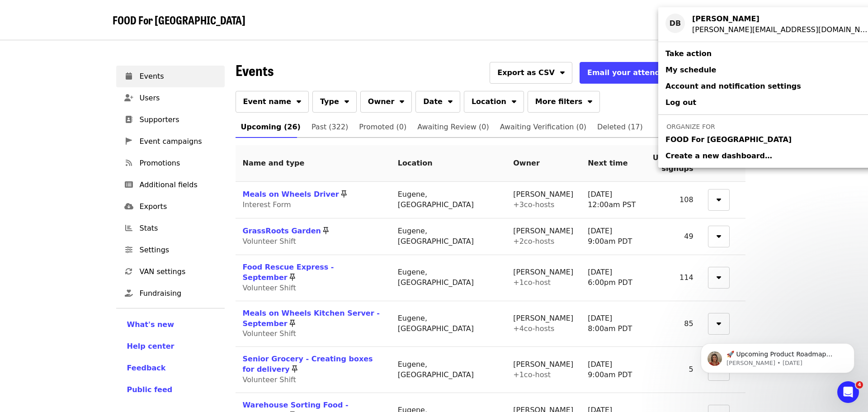 The height and width of the screenshot is (412, 868). What do you see at coordinates (719, 156) in the screenshot?
I see `span: Create a new dashboard…` at bounding box center [719, 156].